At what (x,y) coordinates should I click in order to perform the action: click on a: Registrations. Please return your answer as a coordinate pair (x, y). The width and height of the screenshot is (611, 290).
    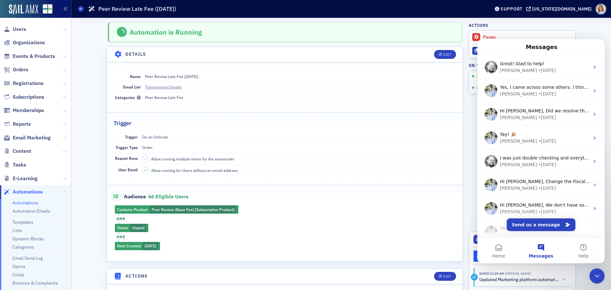
    Looking at the image, I should click on (24, 83).